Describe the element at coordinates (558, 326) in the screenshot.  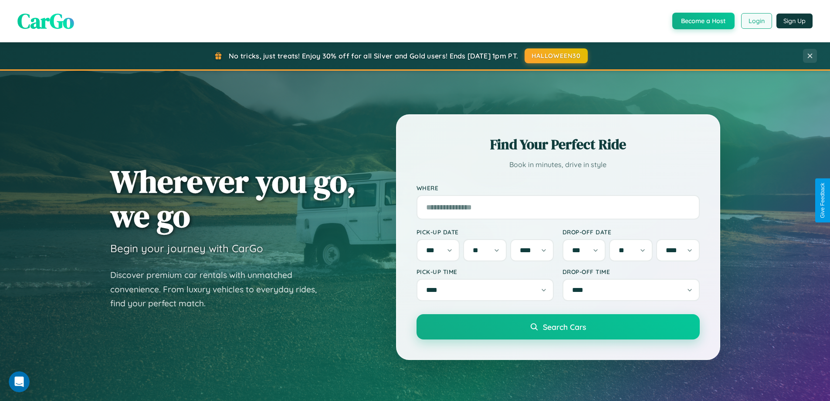
I see `button: Search Cars` at that location.